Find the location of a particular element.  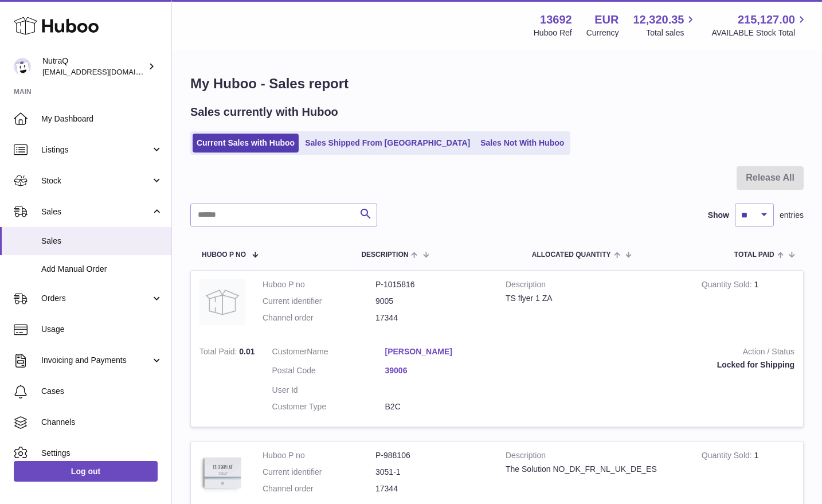

label: Show is located at coordinates (718, 215).